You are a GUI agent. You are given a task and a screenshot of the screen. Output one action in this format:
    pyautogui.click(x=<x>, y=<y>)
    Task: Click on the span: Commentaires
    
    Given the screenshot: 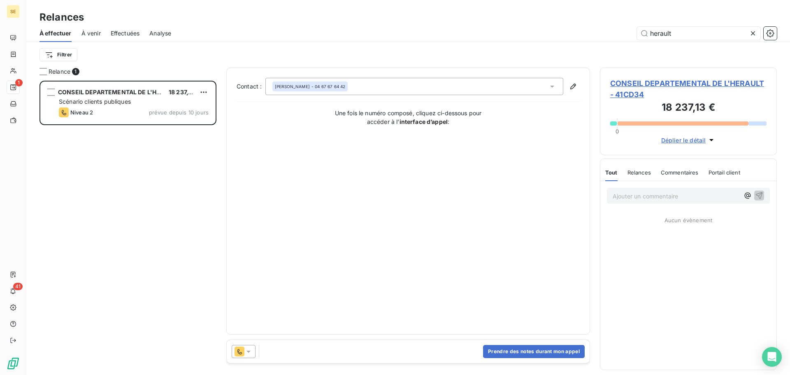 What is the action you would take?
    pyautogui.click(x=680, y=172)
    